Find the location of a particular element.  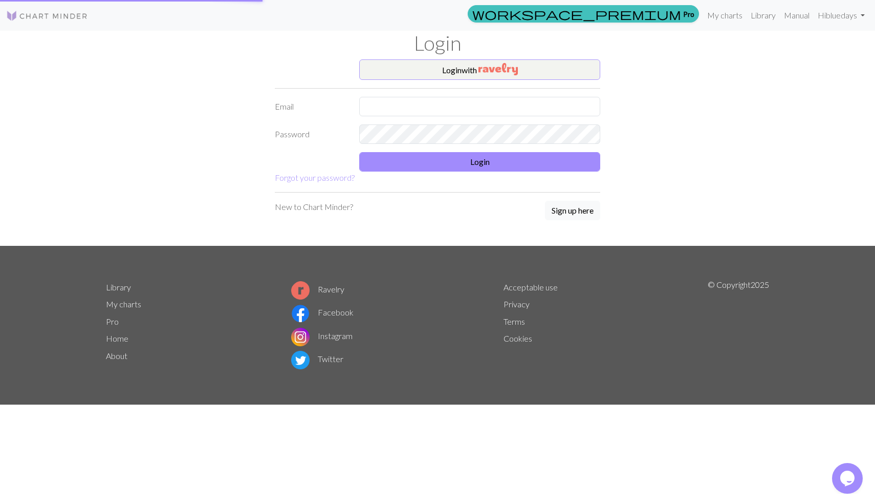

a: Terms is located at coordinates (515, 321).